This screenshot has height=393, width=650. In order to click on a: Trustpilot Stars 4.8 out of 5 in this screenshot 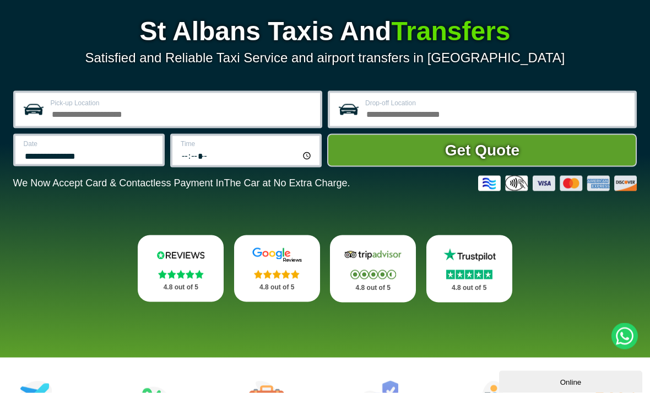, I will do `click(470, 269)`.